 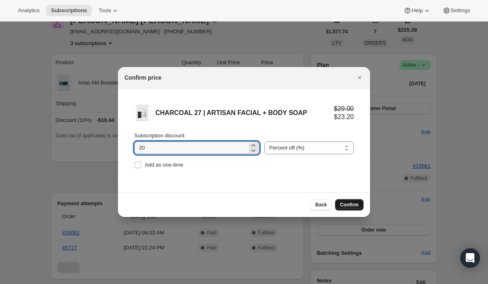 I want to click on span: Confirm, so click(x=349, y=205).